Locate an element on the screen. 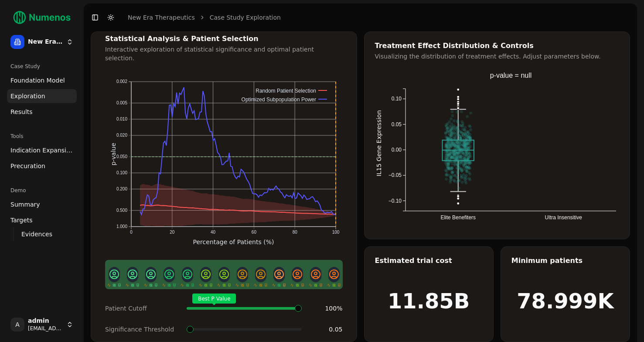 This screenshot has height=342, width=644. div: Patient Cutoff is located at coordinates (142, 309).